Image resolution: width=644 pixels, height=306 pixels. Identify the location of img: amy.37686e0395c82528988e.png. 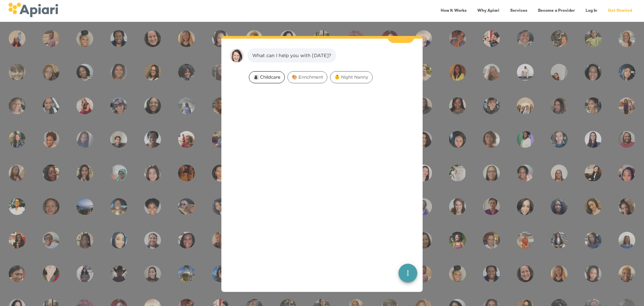
(237, 56).